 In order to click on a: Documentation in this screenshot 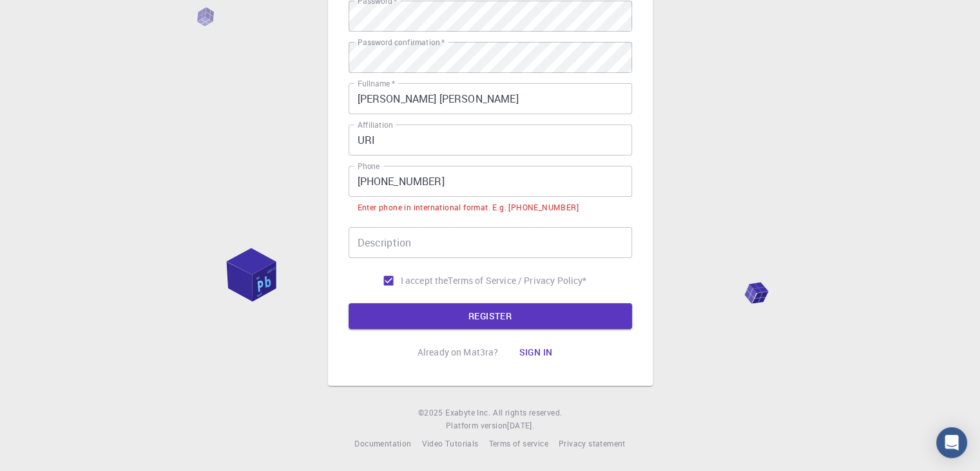, I will do `click(383, 443)`.